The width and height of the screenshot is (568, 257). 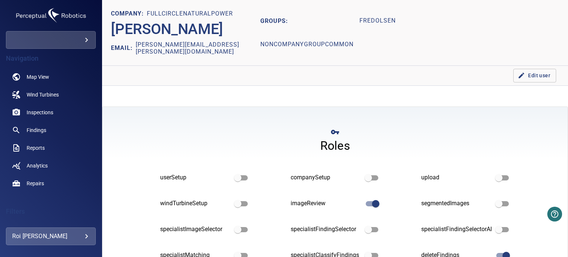 What do you see at coordinates (335, 146) in the screenshot?
I see `h4: Roles` at bounding box center [335, 146].